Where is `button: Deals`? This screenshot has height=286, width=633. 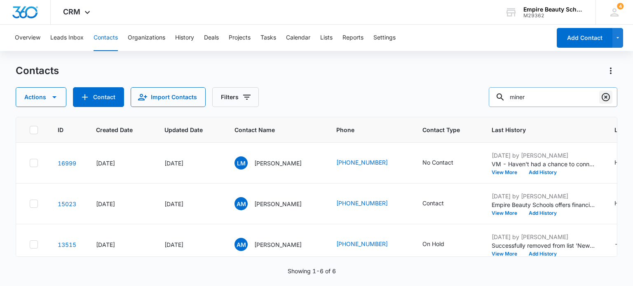 button: Deals is located at coordinates (211, 38).